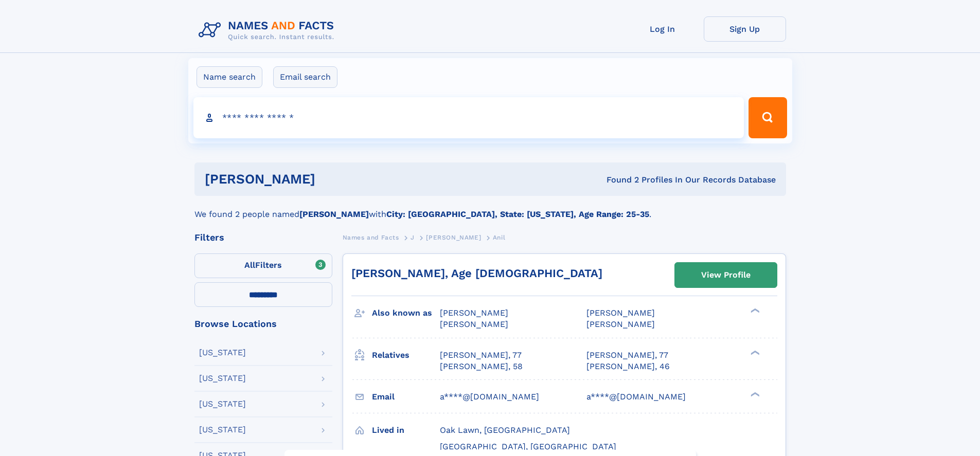  What do you see at coordinates (412, 237) in the screenshot?
I see `span: J` at bounding box center [412, 237].